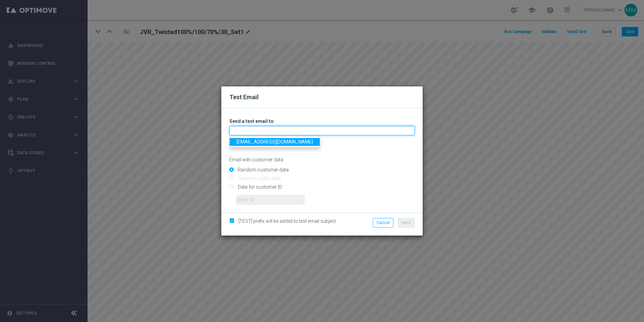 This screenshot has height=322, width=644. What do you see at coordinates (322, 121) in the screenshot?
I see `h3: Send a test email to:` at bounding box center [322, 121].